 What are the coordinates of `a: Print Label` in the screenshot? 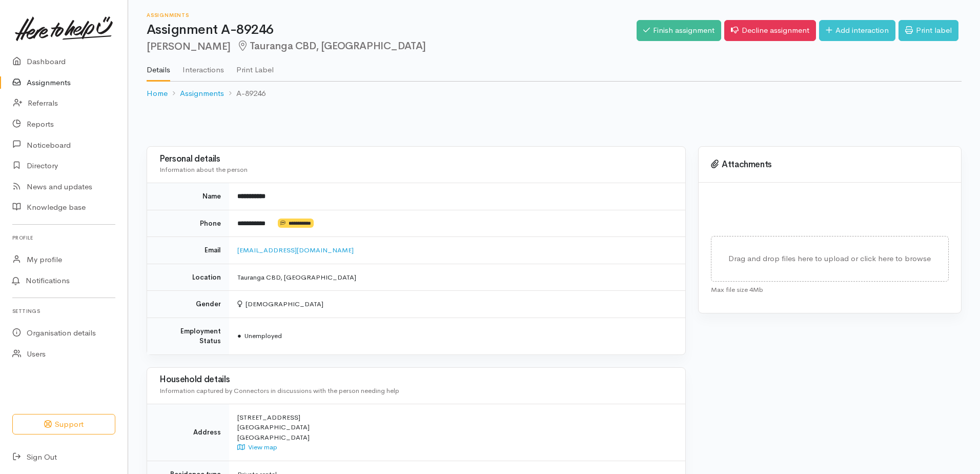 It's located at (254, 66).